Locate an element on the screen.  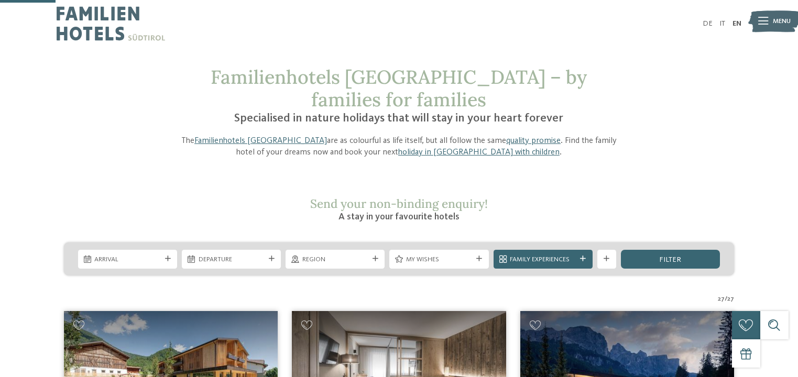
span: Region is located at coordinates (335, 260).